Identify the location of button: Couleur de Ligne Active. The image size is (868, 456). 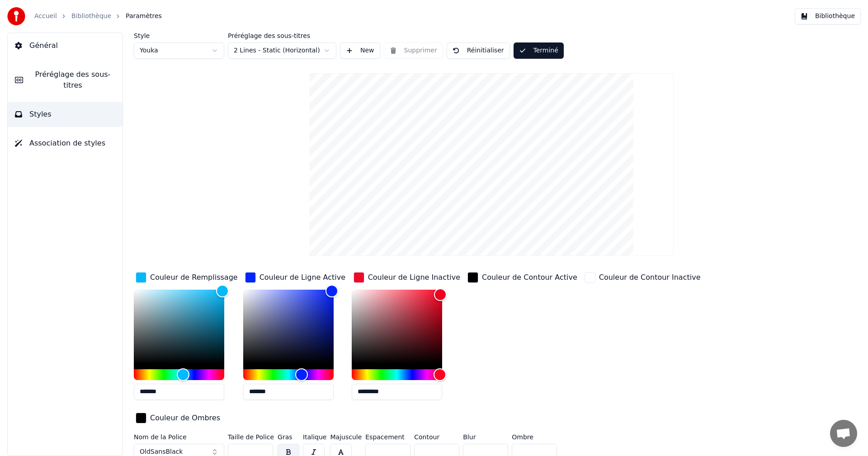
(295, 278).